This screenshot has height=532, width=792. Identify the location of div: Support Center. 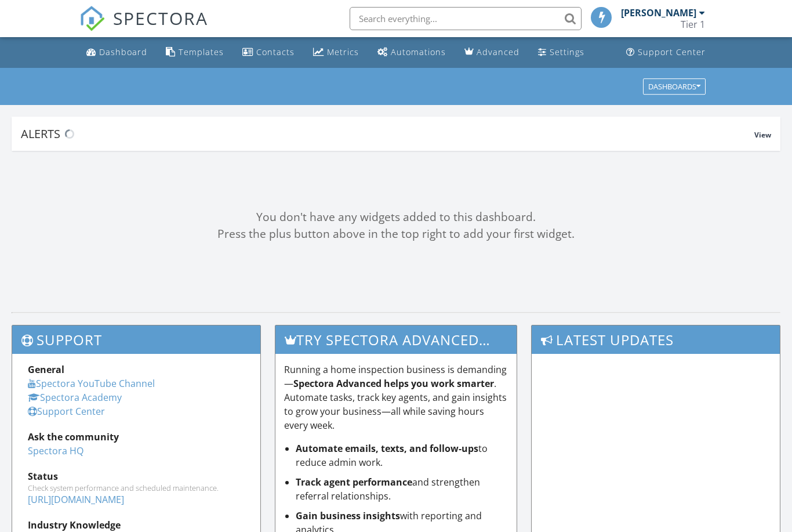
(672, 51).